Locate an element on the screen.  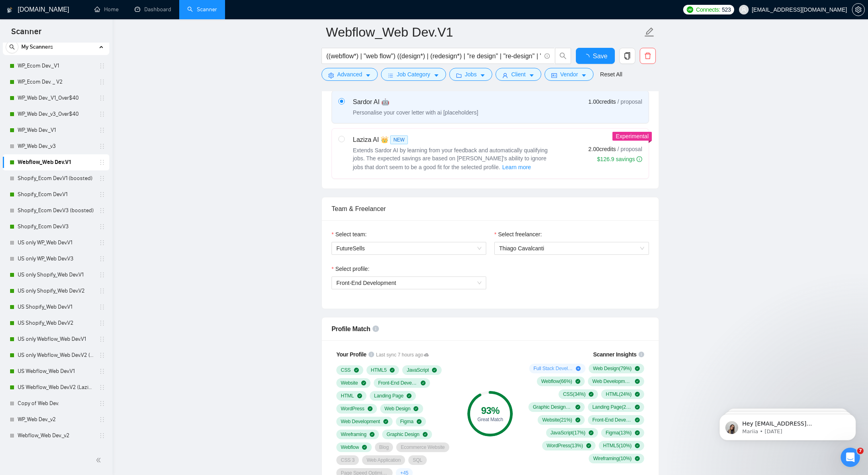
a: WP_Web Dev._v3 is located at coordinates (56, 146).